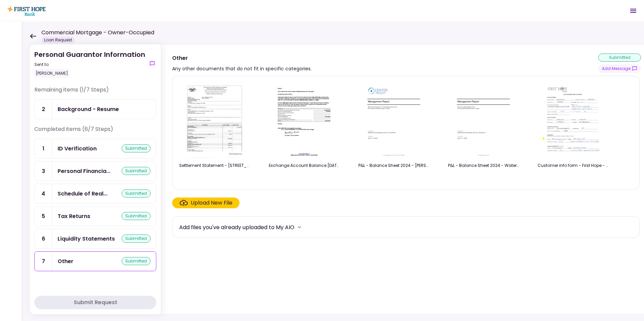  Describe the element at coordinates (573, 166) in the screenshot. I see `div: Customer info form - First Hope - 4.16.2025.pdf` at that location.